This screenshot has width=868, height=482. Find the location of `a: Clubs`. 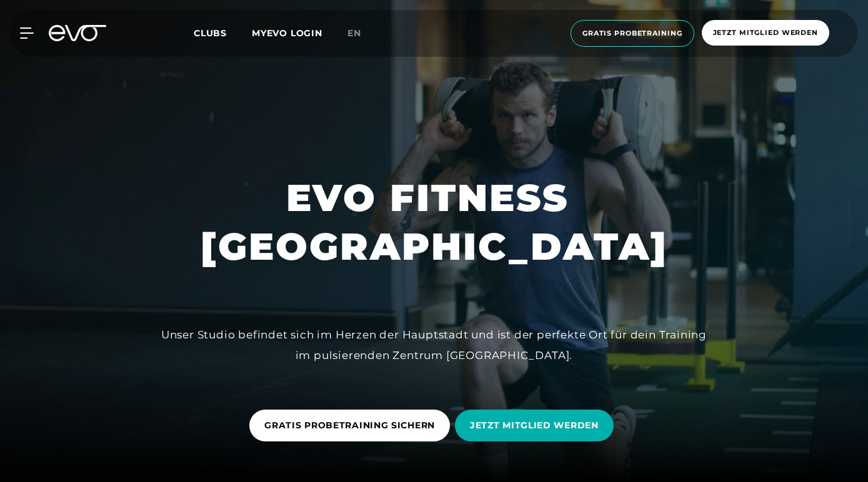

a: Clubs is located at coordinates (223, 33).